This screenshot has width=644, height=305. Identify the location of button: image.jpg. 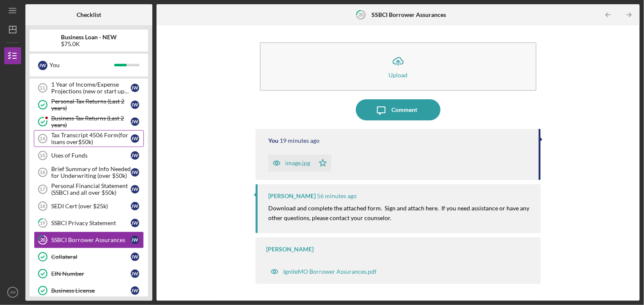
(300, 163).